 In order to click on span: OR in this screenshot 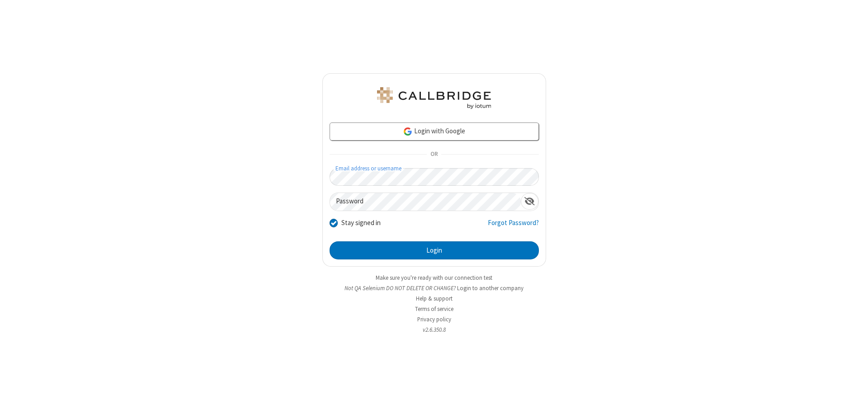, I will do `click(434, 155)`.